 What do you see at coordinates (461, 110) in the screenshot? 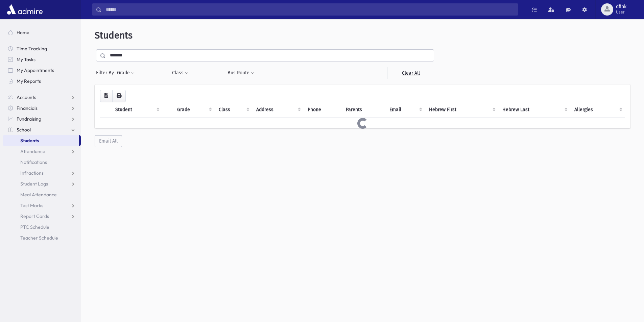
I see `th: Hebrew First` at bounding box center [461, 110].